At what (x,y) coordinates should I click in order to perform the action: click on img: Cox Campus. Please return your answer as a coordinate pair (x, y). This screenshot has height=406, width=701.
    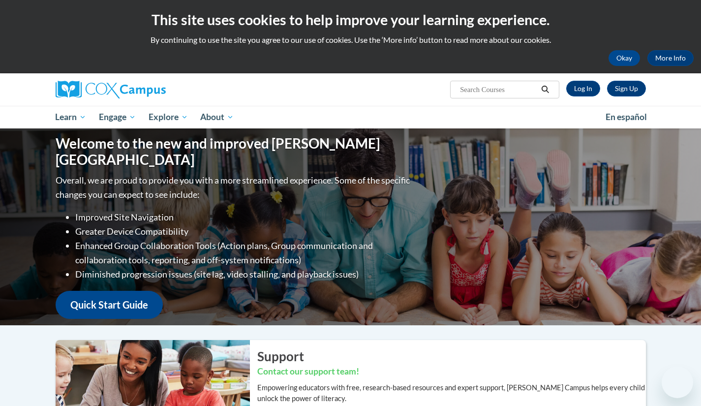
    Looking at the image, I should click on (111, 90).